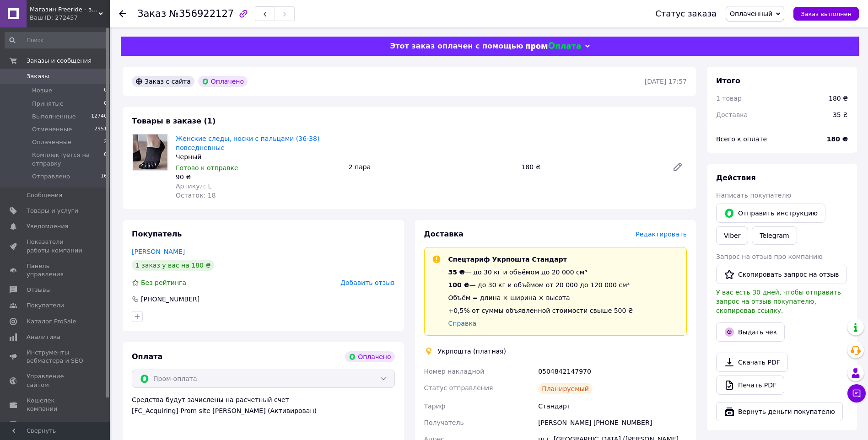  What do you see at coordinates (541, 285) in the screenshot?
I see `div: — до 30 кг и объёмом от 20 000 до 120 000 см³` at bounding box center [541, 285].